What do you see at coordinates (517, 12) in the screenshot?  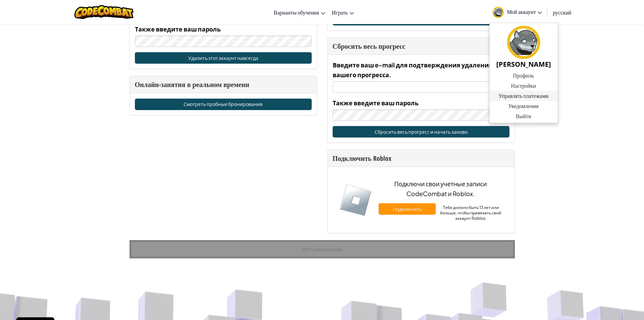 I see `a: Мой аккаунт` at bounding box center [517, 12].